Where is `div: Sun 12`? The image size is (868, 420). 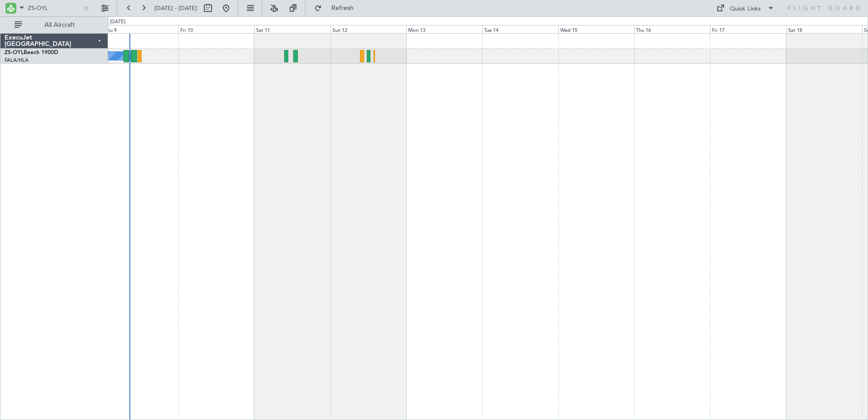 div: Sun 12 is located at coordinates (368, 29).